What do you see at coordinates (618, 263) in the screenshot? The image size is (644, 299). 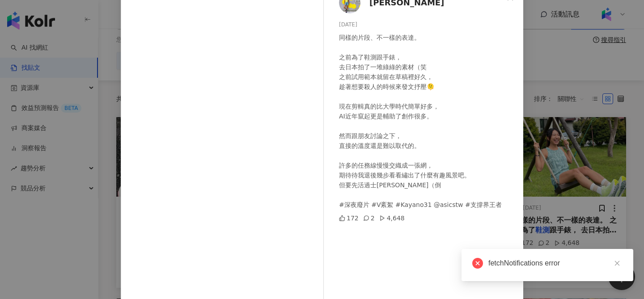 I see `span: close` at bounding box center [618, 263].